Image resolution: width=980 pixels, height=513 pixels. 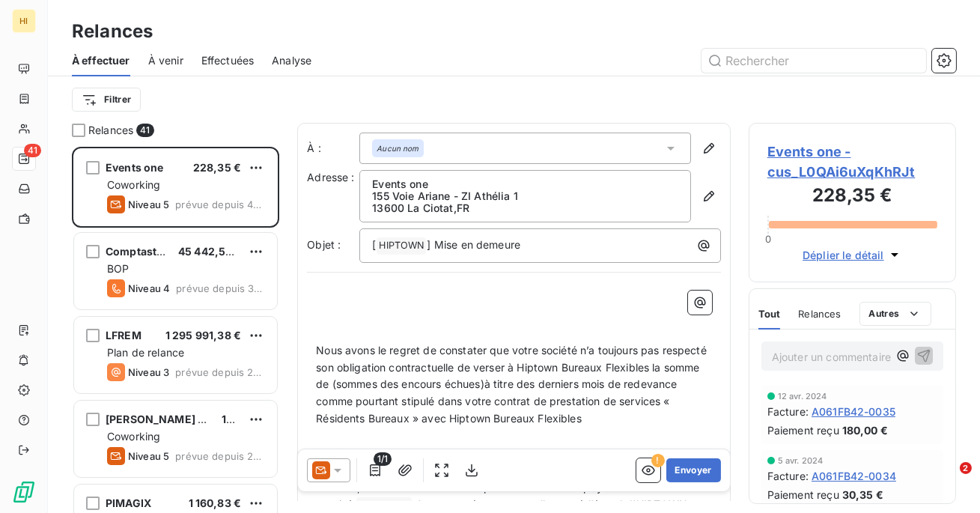 I want to click on button: Envoyer, so click(x=693, y=471).